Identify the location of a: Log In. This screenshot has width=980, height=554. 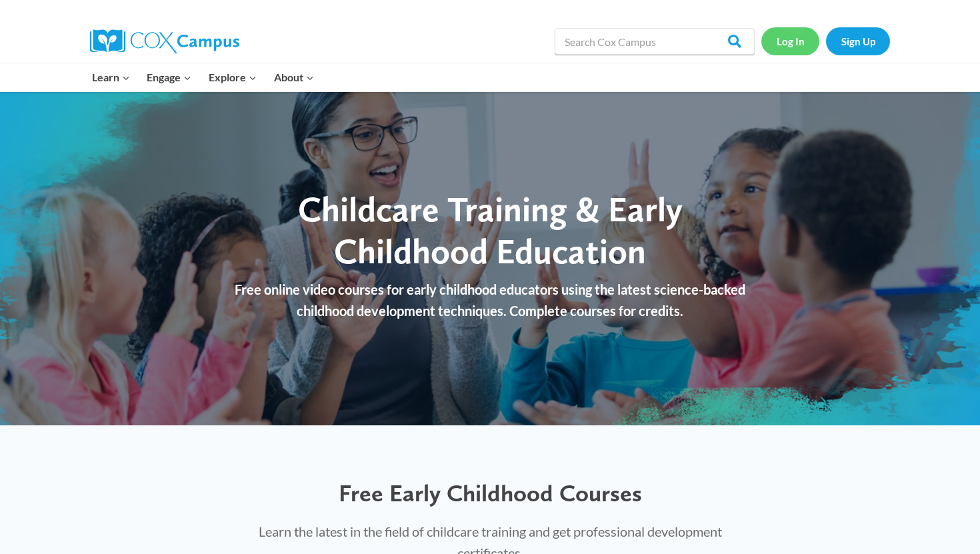
(790, 41).